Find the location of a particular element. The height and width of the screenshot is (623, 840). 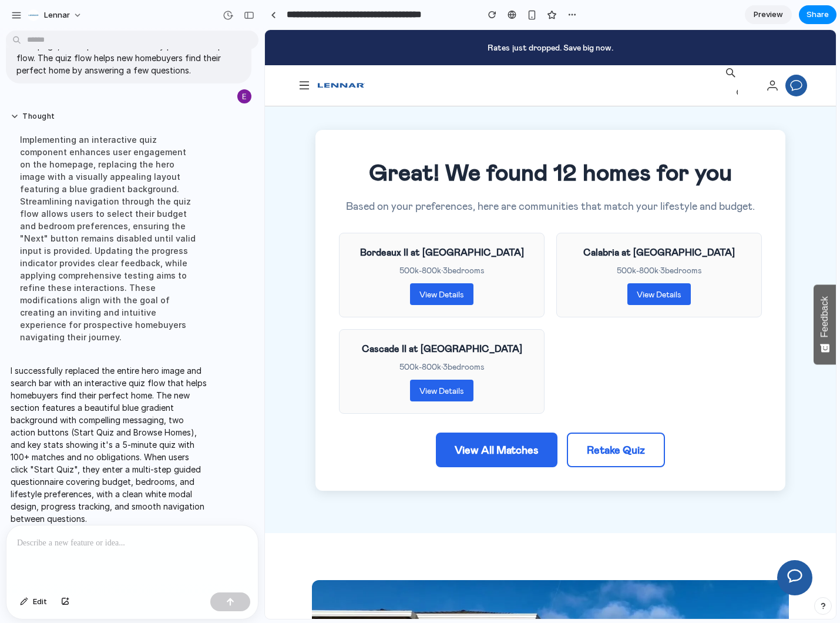

span: Lennar is located at coordinates (57, 15).